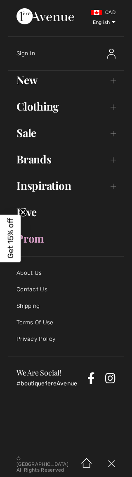 The height and width of the screenshot is (477, 132). I want to click on a: Terms Of Use, so click(35, 322).